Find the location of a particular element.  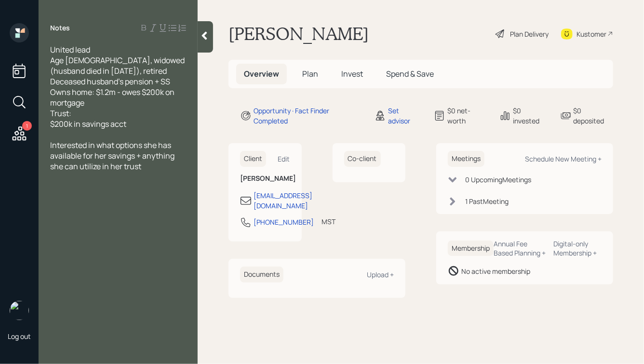

div: Log out is located at coordinates (19, 336).